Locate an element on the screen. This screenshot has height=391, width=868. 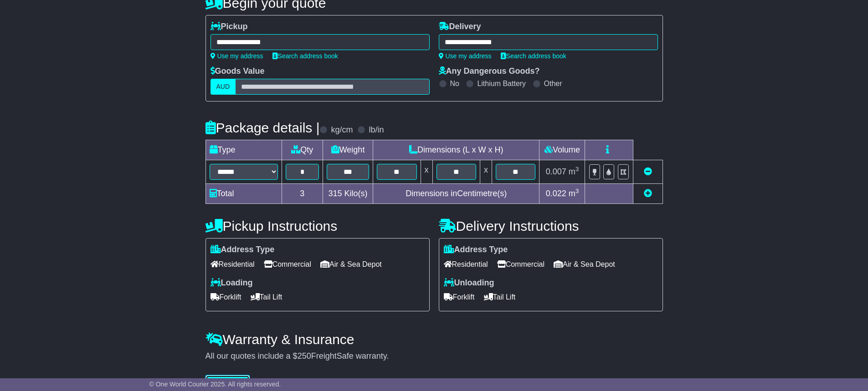
label: Unloading is located at coordinates (469, 283).